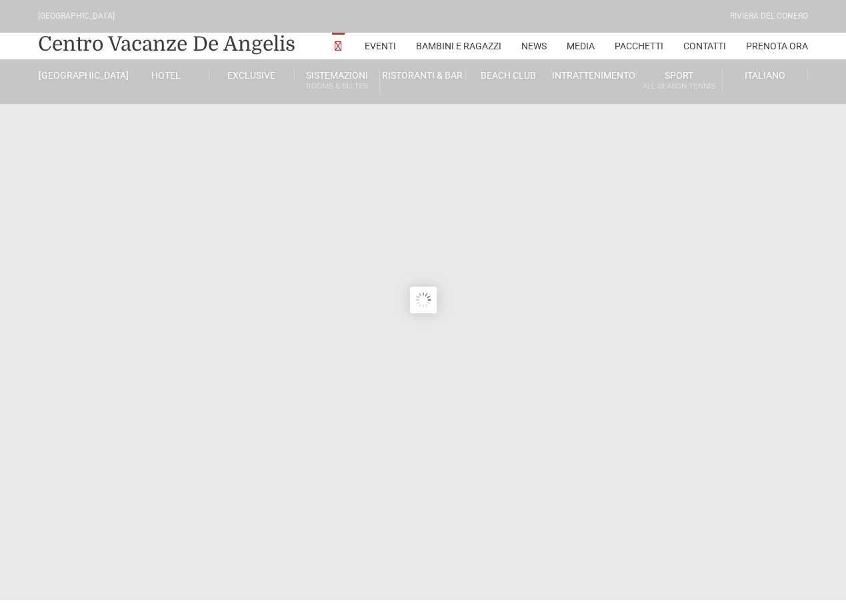 The height and width of the screenshot is (616, 846). I want to click on div: Riviera Del Conero, so click(769, 16).